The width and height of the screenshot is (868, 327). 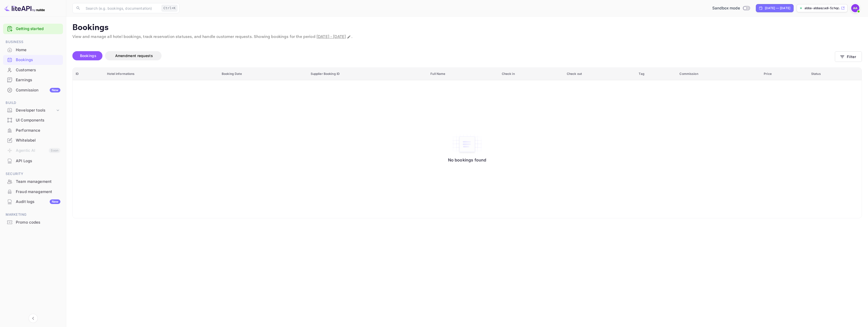 What do you see at coordinates (33, 120) in the screenshot?
I see `a: UI Components` at bounding box center [33, 120].